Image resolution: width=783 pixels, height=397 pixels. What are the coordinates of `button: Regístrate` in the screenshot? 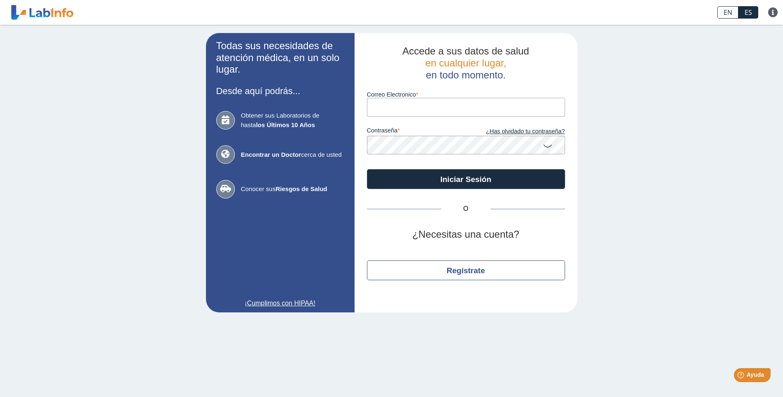 It's located at (466, 270).